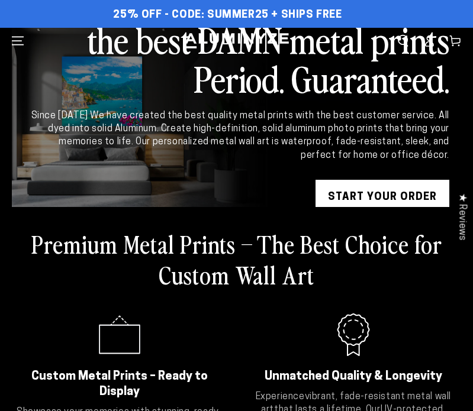  Describe the element at coordinates (403, 41) in the screenshot. I see `summary: Search our site` at that location.